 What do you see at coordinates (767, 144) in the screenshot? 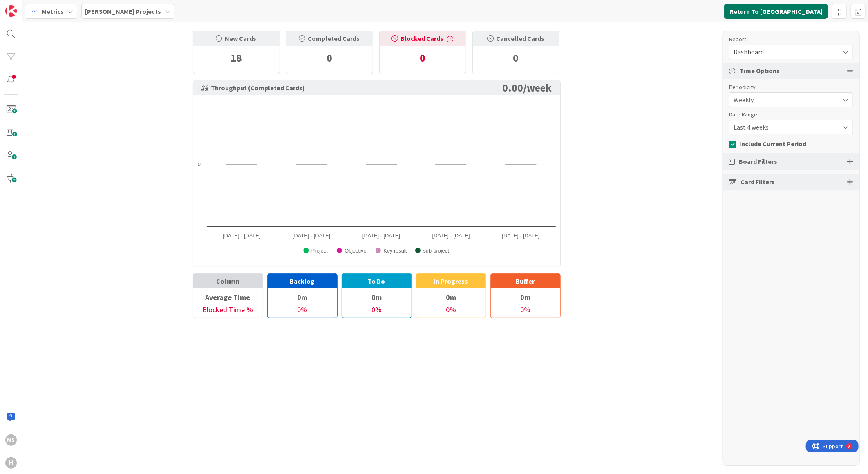
I see `button: Include Current Period` at bounding box center [767, 144].